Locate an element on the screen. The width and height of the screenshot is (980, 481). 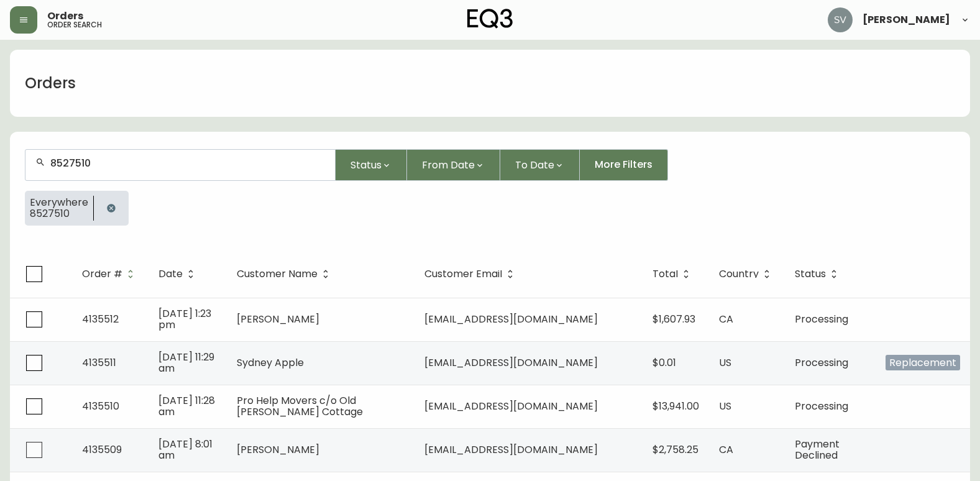
h1: Orders is located at coordinates (50, 83).